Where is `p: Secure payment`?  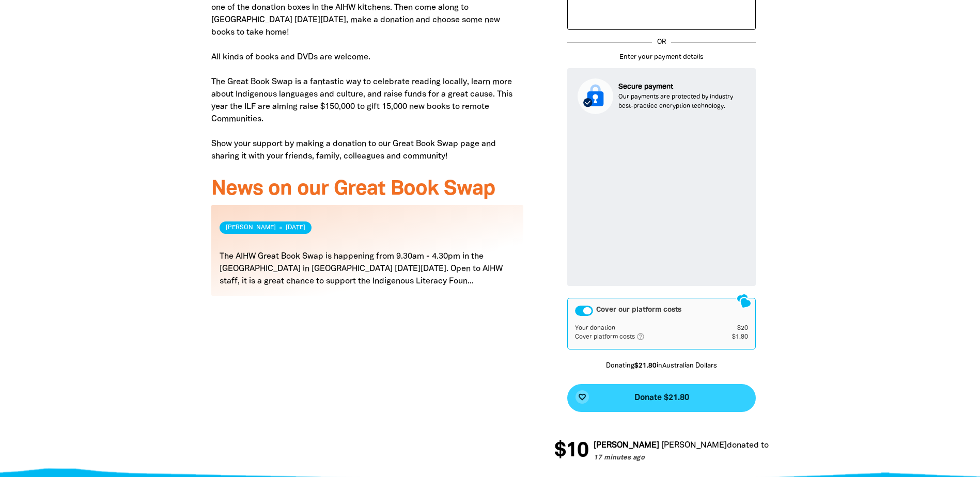 p: Secure payment is located at coordinates (682, 87).